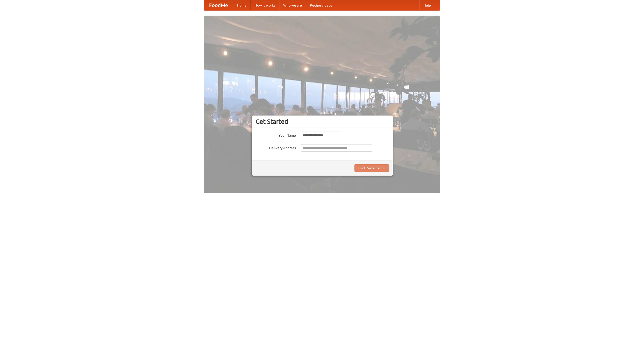  What do you see at coordinates (371, 168) in the screenshot?
I see `button: Find Restaurants!` at bounding box center [371, 168].